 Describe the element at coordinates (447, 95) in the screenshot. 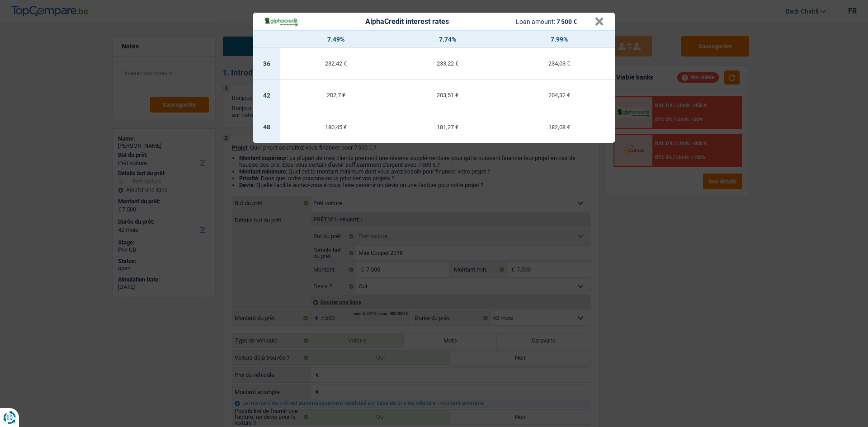

I see `div: 203,51 €` at that location.